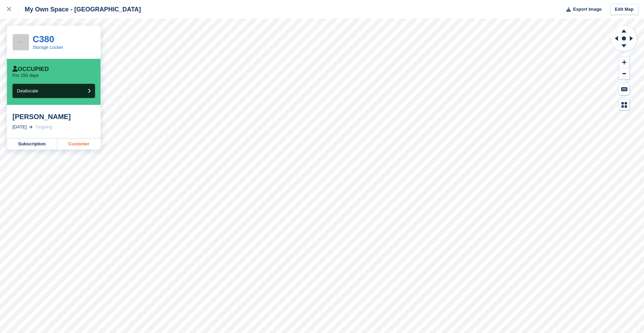  I want to click on button: Zoom In, so click(624, 62).